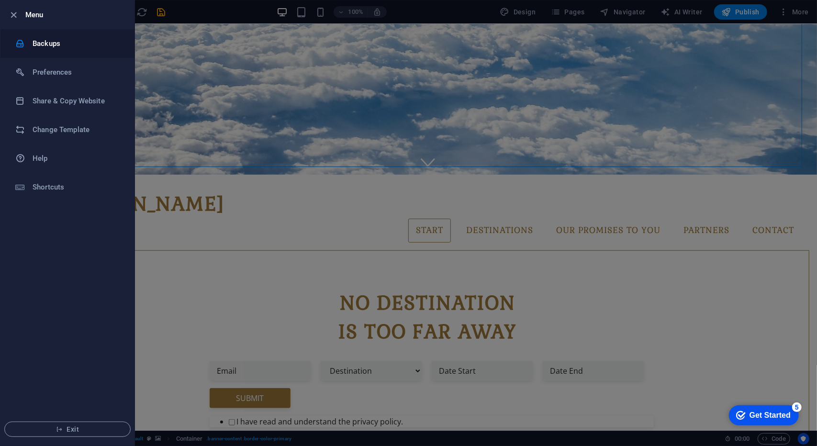  What do you see at coordinates (77, 130) in the screenshot?
I see `h6: Change Template` at bounding box center [77, 130].